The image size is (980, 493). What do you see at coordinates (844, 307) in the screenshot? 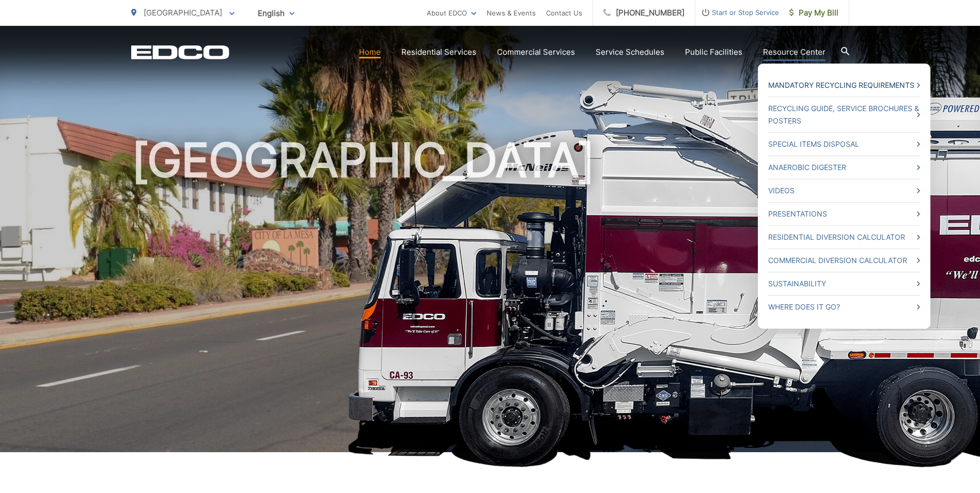
I see `a: Where Does it Go?` at bounding box center [844, 307].